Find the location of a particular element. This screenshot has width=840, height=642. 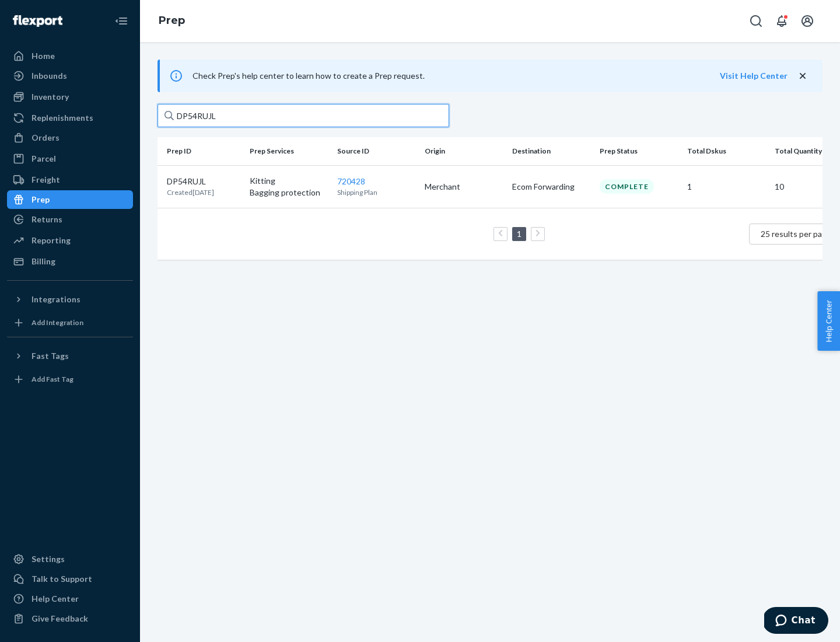

th: Source ID is located at coordinates (376, 151).